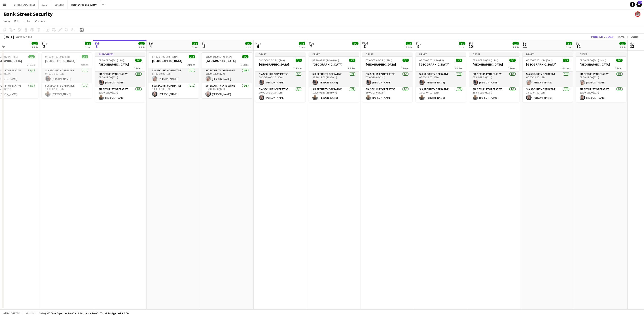  Describe the element at coordinates (84, 5) in the screenshot. I see `button: Bank Street Security` at that location.